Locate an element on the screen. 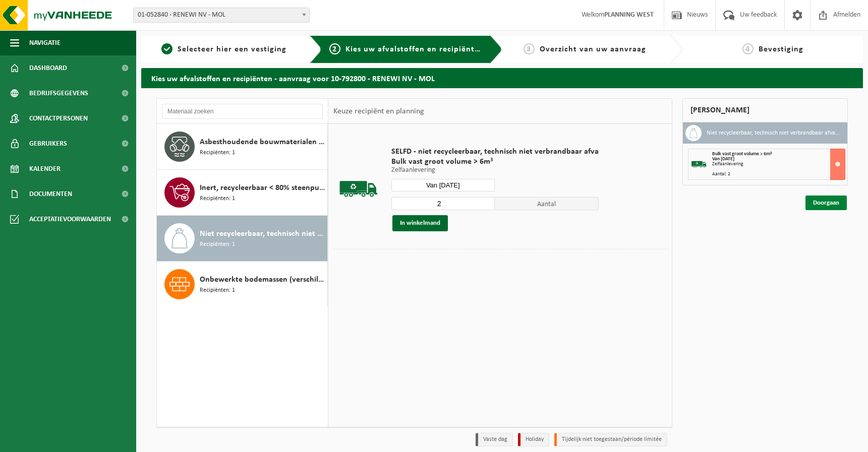 The image size is (868, 452). span: SELFD - niet recycleerbaar, technisch niet verbrandbaar afva is located at coordinates (495, 151).